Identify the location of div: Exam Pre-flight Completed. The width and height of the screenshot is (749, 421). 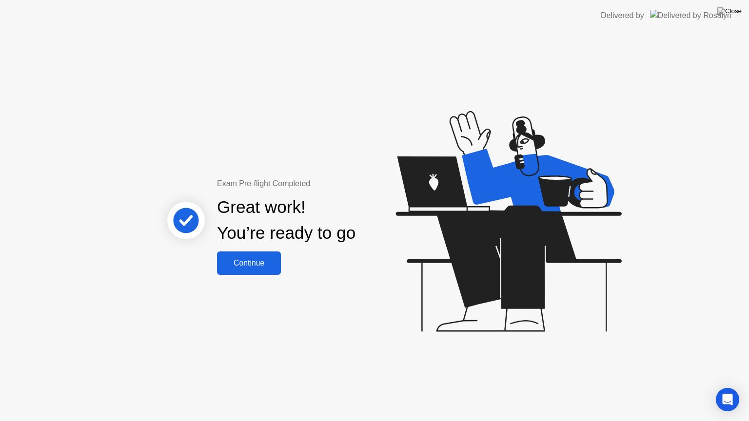
(317, 184).